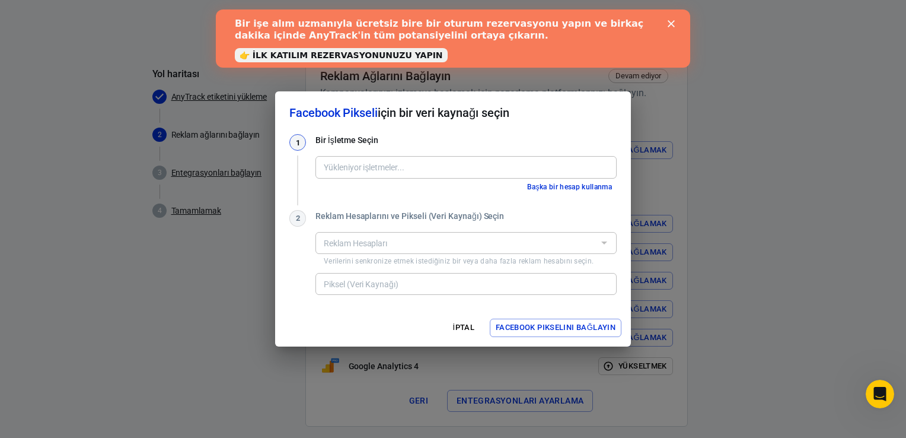 The width and height of the screenshot is (906, 438). Describe the element at coordinates (298, 142) in the screenshot. I see `div: 1` at that location.